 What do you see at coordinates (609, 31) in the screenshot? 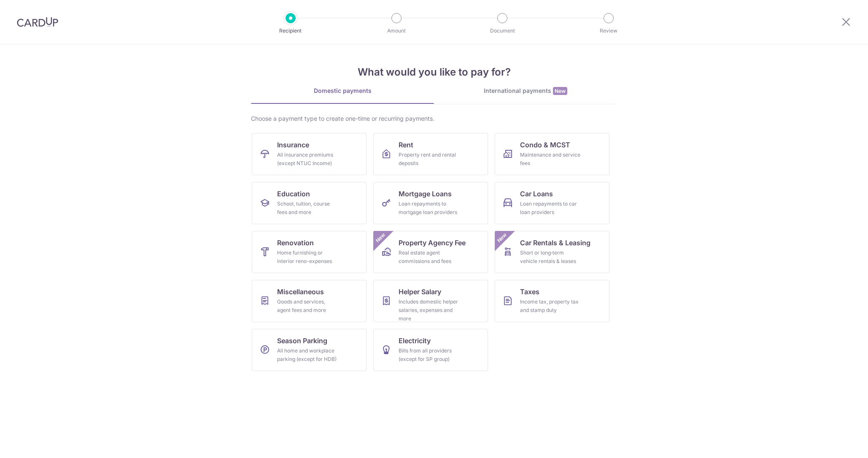
I see `p: Review` at bounding box center [609, 31].